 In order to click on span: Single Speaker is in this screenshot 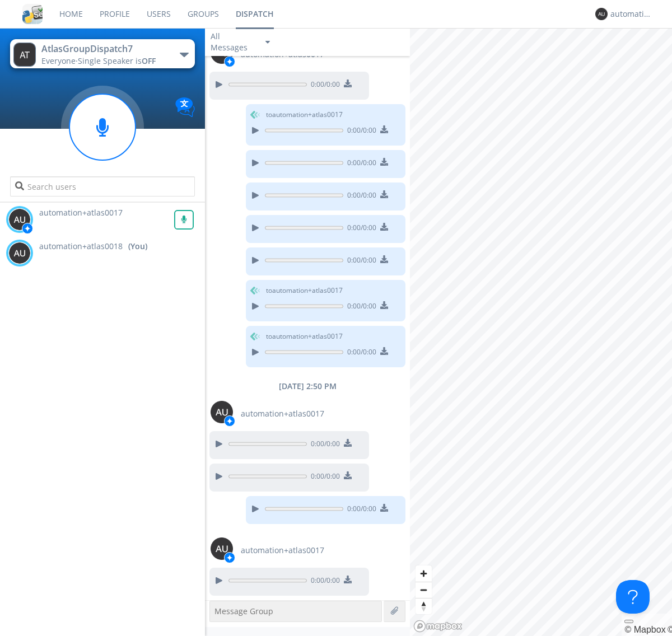, I will do `click(116, 60)`.